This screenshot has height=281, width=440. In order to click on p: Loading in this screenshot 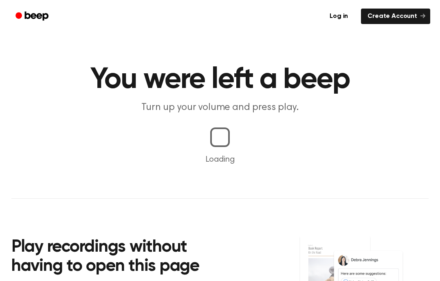, I will do `click(220, 160)`.